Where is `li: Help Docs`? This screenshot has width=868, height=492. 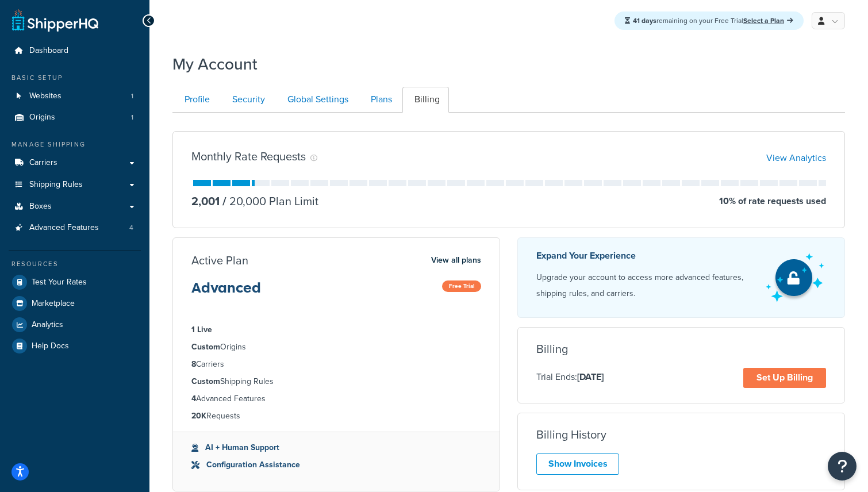
li: Help Docs is located at coordinates (74, 346).